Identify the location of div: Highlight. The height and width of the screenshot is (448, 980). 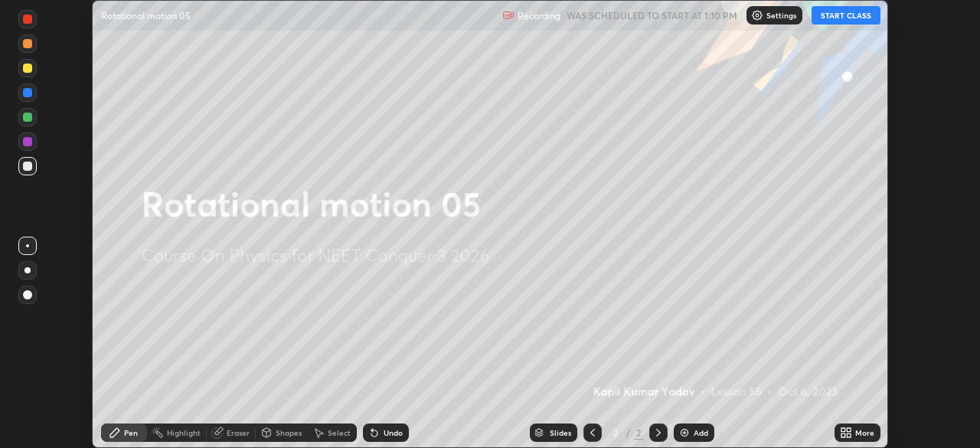
(184, 433).